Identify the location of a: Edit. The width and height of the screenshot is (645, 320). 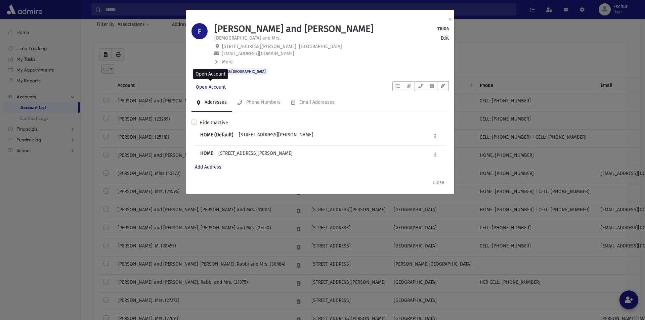
(445, 38).